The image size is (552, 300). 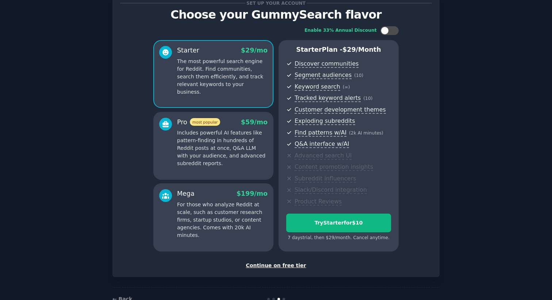 I want to click on p: Choose your GummySearch flavor, so click(x=276, y=15).